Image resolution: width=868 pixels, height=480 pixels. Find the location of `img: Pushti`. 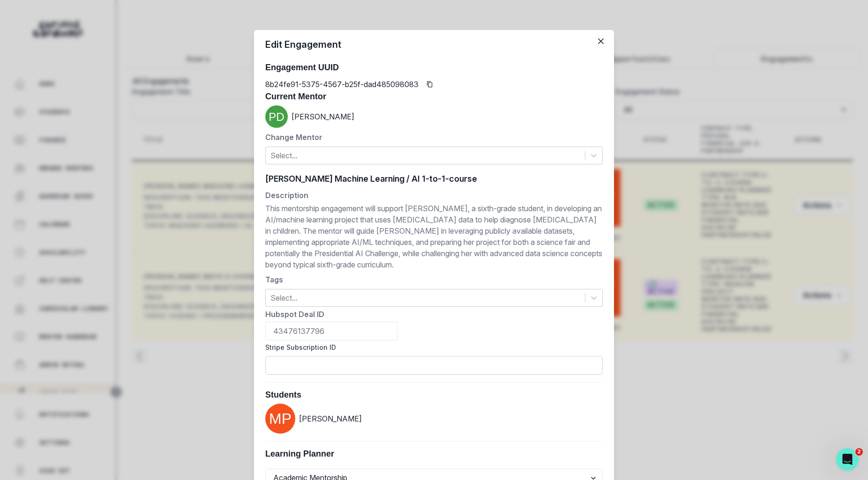

img: Pushti is located at coordinates (276, 117).